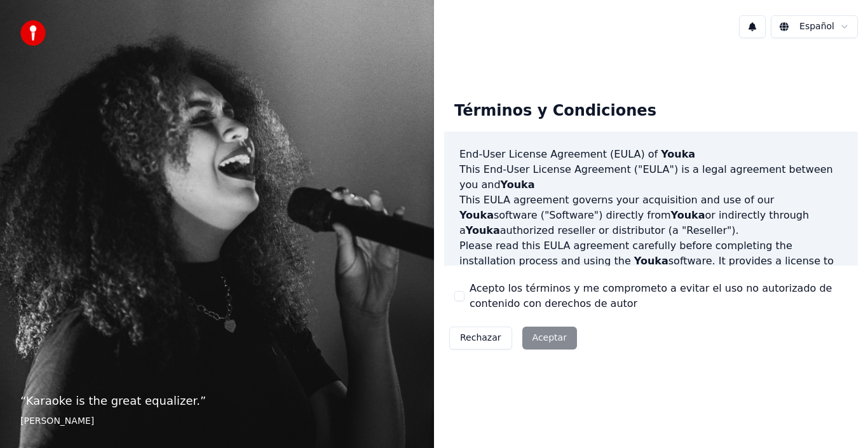 This screenshot has height=448, width=868. I want to click on p: Please read this EULA agreement carefully before completing the installation process and using th..., so click(651, 269).